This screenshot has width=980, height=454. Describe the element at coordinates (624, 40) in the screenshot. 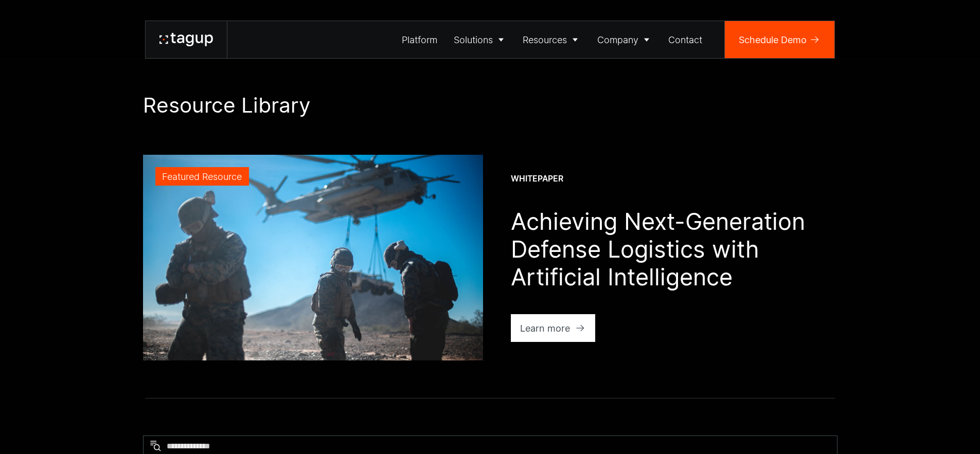

I see `a: Company` at that location.